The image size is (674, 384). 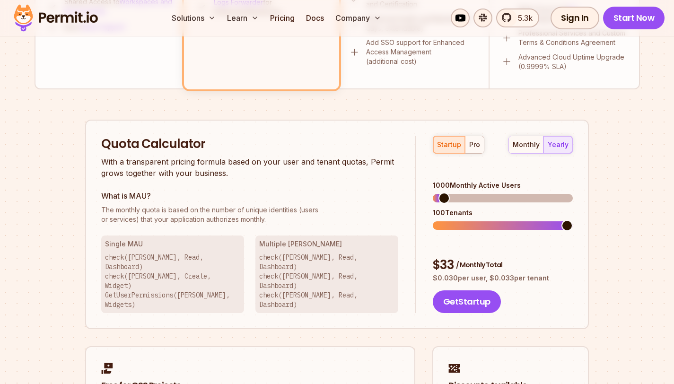 I want to click on img: Permit logo, so click(x=56, y=18).